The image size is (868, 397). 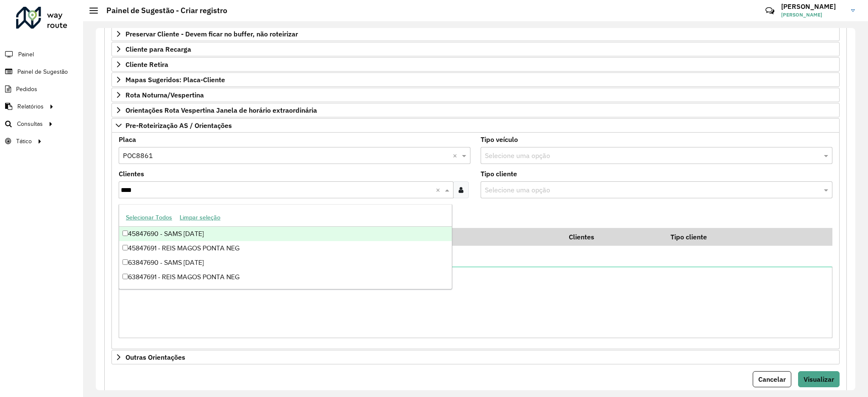 What do you see at coordinates (285, 246) in the screenshot?
I see `ng-dropdown-panel: Options list` at bounding box center [285, 246].